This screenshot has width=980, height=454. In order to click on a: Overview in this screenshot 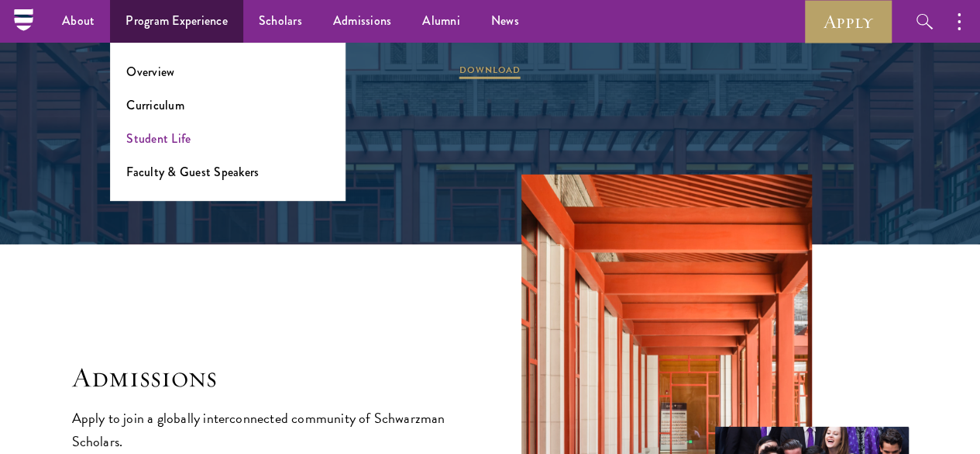, I will do `click(150, 71)`.